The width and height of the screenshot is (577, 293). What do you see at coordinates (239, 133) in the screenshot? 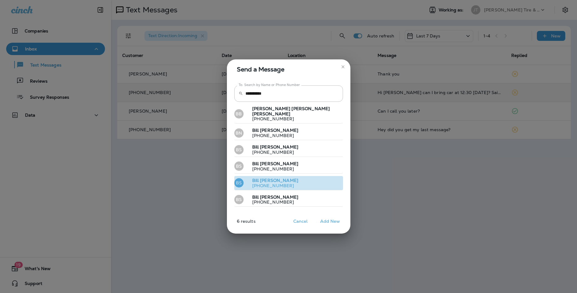
I see `div: BN` at bounding box center [239, 133].